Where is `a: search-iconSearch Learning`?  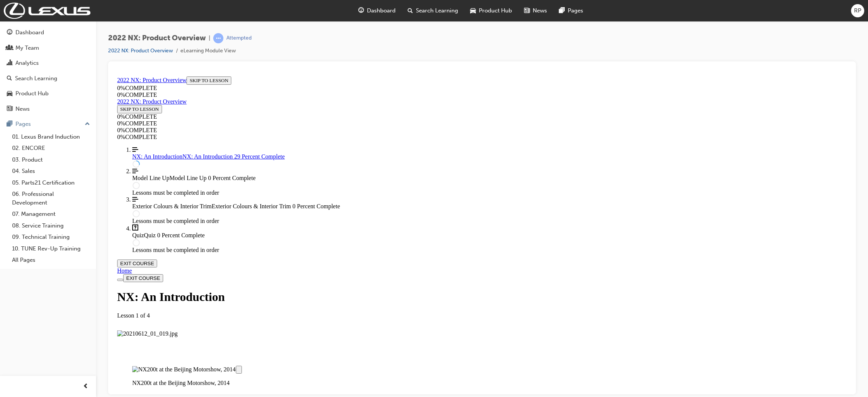
a: search-iconSearch Learning is located at coordinates (433, 10).